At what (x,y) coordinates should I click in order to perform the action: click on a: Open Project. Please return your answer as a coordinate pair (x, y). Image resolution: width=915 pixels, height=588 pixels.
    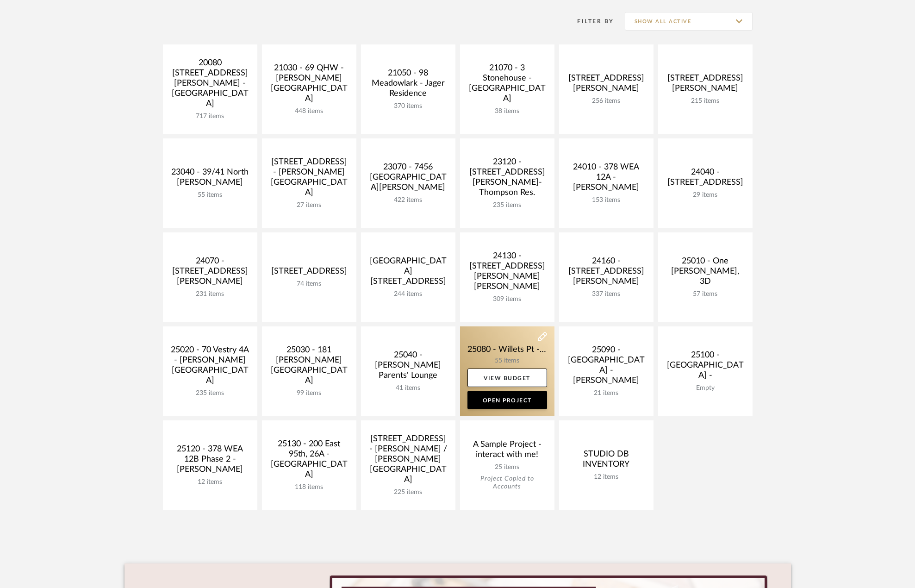
    Looking at the image, I should click on (508, 400).